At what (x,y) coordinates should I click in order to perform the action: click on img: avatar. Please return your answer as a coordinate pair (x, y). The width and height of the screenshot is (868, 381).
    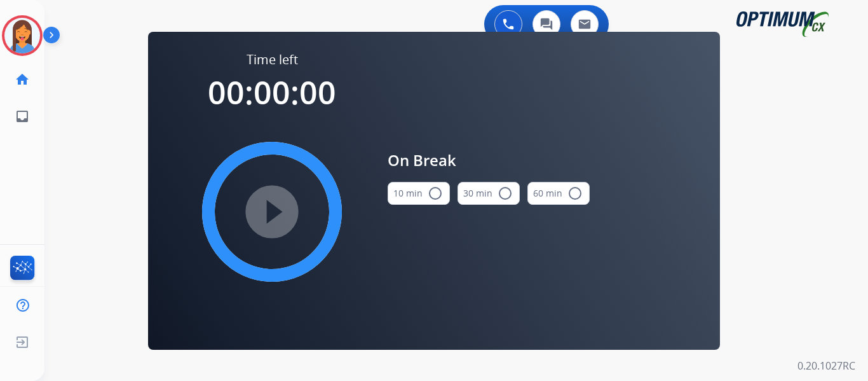
    Looking at the image, I should click on (22, 35).